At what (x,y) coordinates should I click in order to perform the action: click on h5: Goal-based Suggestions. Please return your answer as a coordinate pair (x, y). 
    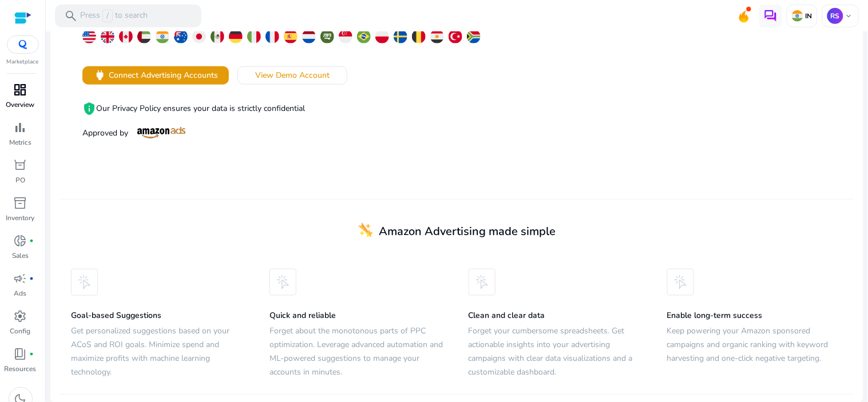
    Looking at the image, I should click on (158, 315).